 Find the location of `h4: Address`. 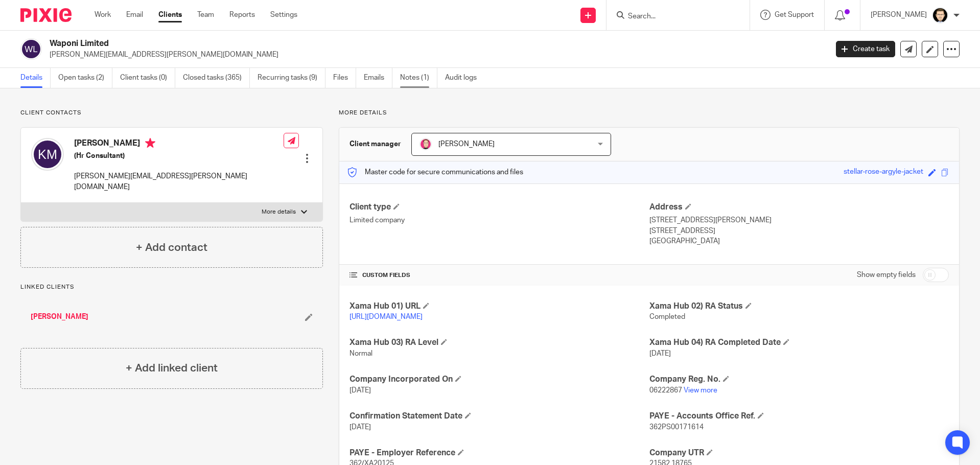

h4: Address is located at coordinates (799, 207).